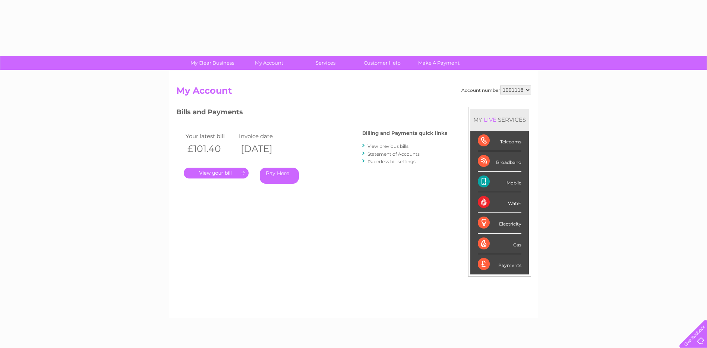  Describe the element at coordinates (382, 63) in the screenshot. I see `a: Customer Help` at that location.